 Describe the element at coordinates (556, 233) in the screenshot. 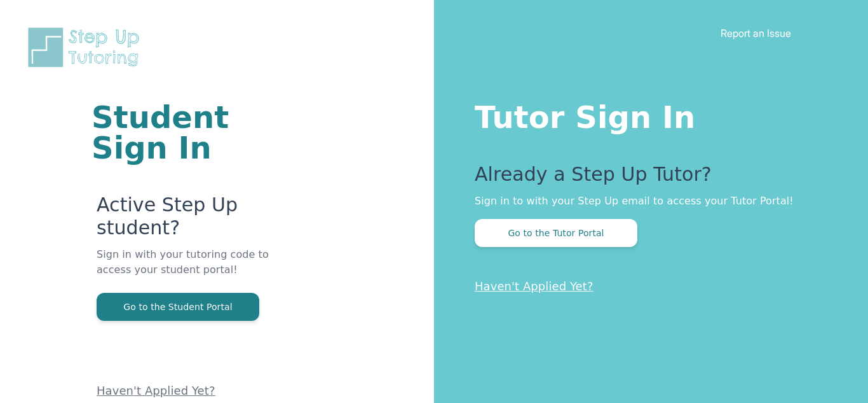

I see `button: Go to the Tutor Portal` at that location.